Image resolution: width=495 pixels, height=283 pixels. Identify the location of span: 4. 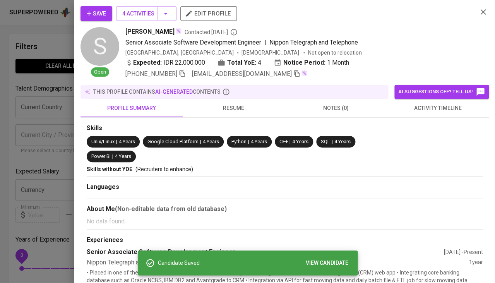
(259, 63).